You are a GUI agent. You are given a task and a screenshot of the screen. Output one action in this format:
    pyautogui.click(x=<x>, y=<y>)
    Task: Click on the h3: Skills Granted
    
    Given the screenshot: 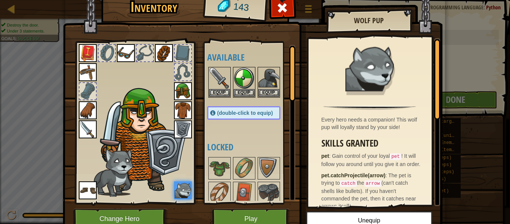 What is the action you would take?
    pyautogui.click(x=372, y=143)
    